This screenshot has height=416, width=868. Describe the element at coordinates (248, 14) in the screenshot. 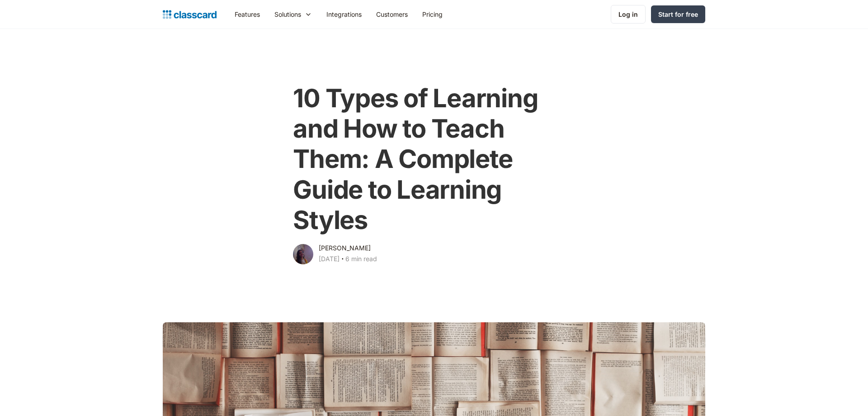

I see `a: Features` at that location.